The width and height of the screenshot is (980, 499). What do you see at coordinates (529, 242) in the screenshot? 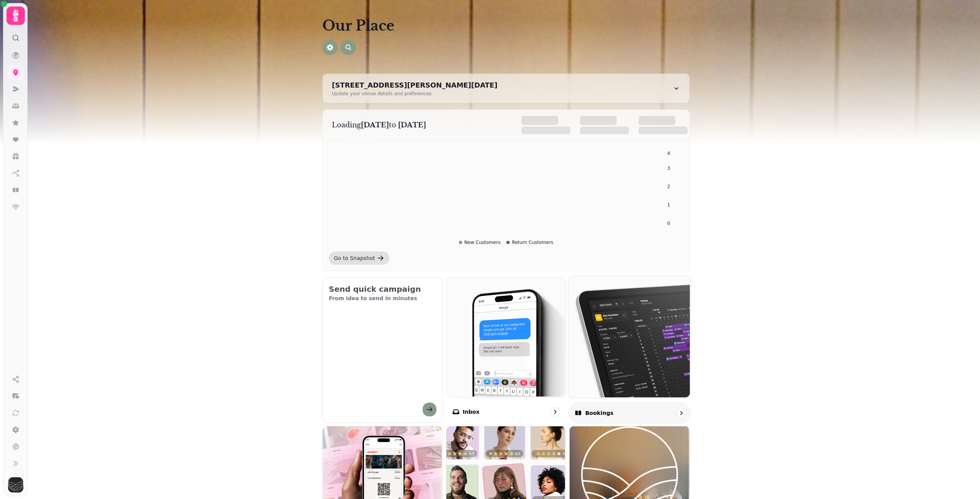
I see `div: Return Customers` at bounding box center [529, 242].